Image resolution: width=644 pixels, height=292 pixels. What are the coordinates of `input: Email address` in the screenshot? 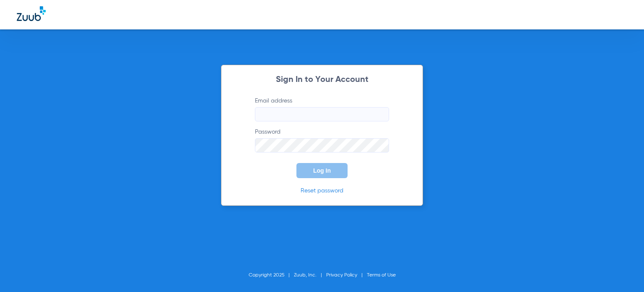 It's located at (322, 114).